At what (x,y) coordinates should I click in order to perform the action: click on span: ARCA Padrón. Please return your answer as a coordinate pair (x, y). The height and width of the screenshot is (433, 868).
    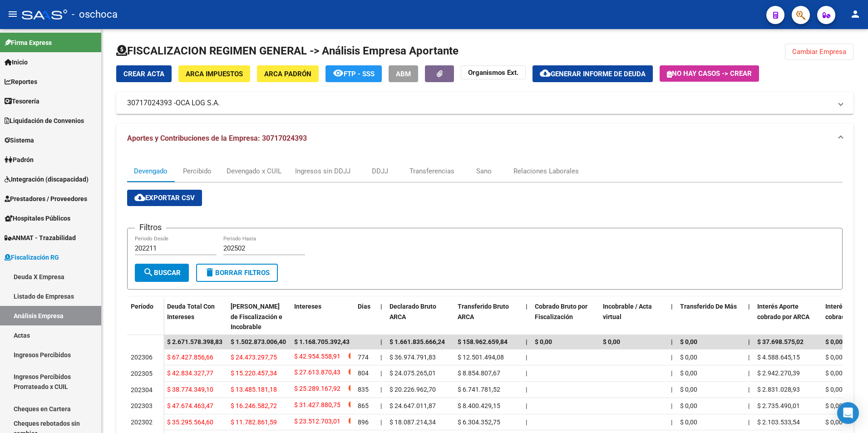
    Looking at the image, I should click on (288, 74).